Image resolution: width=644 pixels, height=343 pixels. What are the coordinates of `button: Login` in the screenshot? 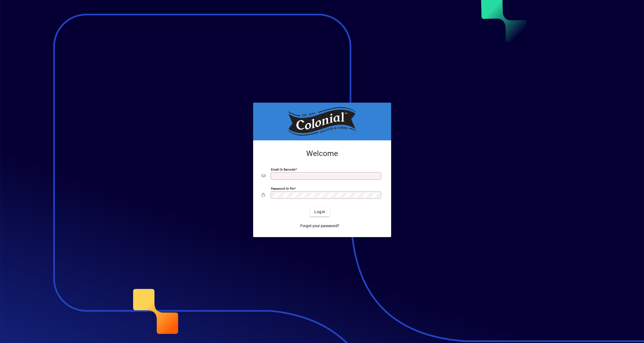 It's located at (319, 212).